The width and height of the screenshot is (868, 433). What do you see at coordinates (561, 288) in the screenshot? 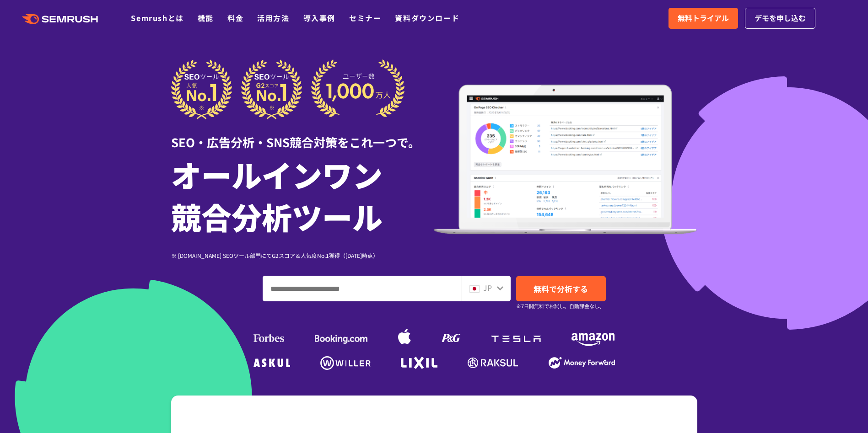
I see `span: 無料で分析する` at bounding box center [561, 288].